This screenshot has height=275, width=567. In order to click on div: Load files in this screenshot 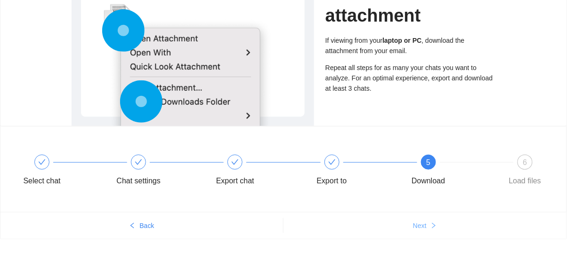, I will do `click(525, 181)`.